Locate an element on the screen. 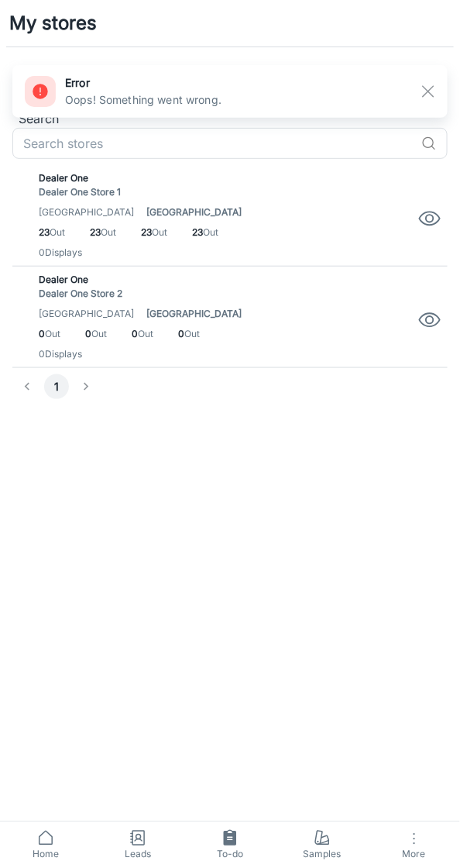 The image size is (460, 868). span: Dealer One Store 2 is located at coordinates (223, 293).